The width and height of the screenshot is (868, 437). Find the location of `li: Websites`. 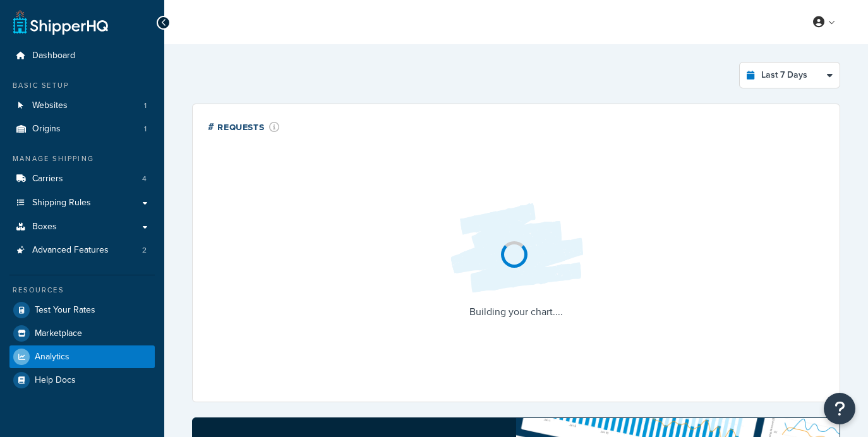

li: Websites is located at coordinates (82, 106).